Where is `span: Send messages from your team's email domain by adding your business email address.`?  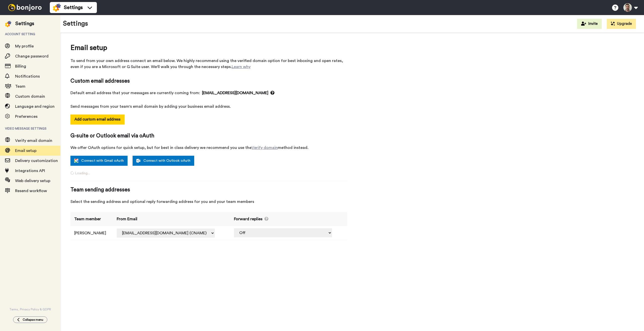 span: Send messages from your team's email domain by adding your business email address. is located at coordinates (209, 107).